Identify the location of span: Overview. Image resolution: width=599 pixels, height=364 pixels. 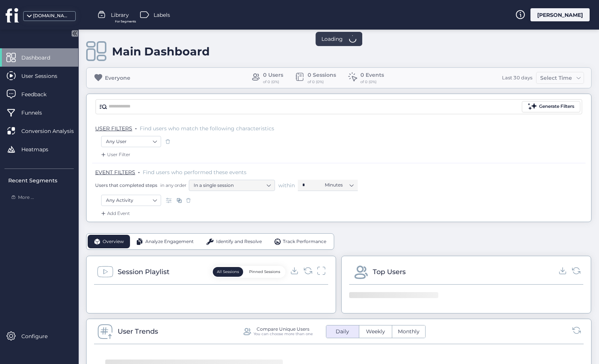
(113, 242).